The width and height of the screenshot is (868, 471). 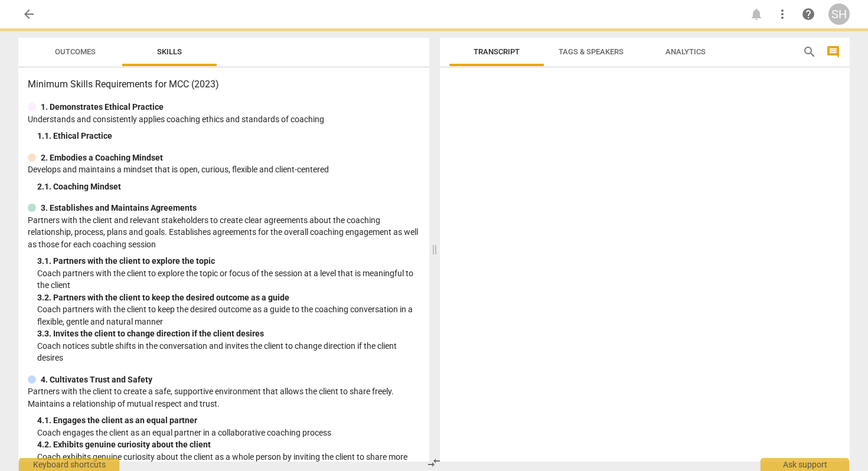 I want to click on p: Understands and consistently applies coaching ethics and standards of coaching, so click(x=224, y=119).